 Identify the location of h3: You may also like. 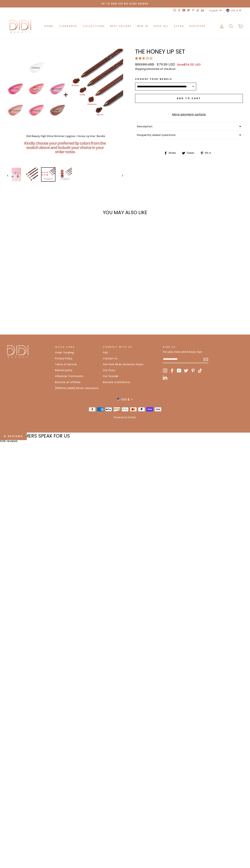
(125, 212).